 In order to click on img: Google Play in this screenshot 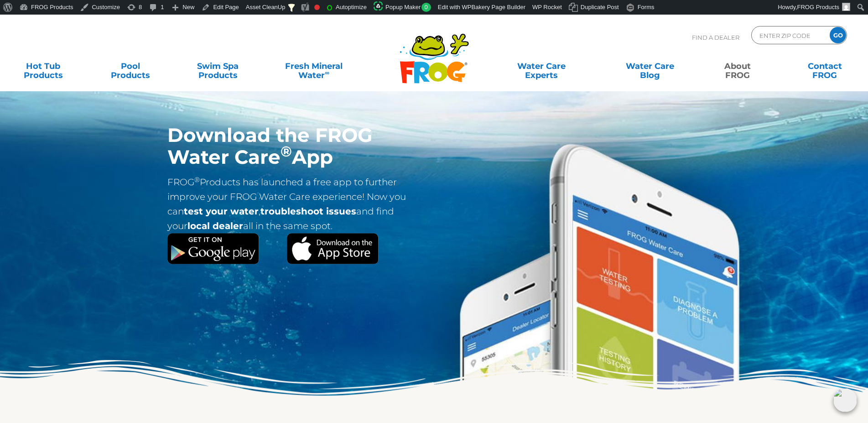, I will do `click(213, 249)`.